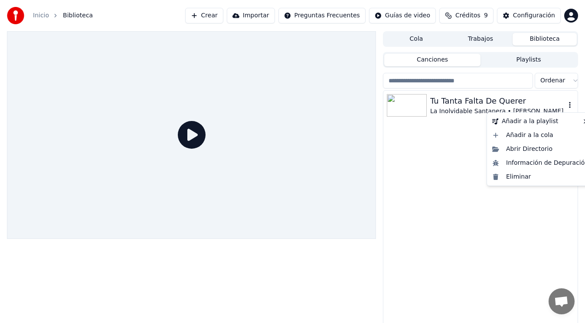 The height and width of the screenshot is (323, 585). I want to click on div: Tu Tanta Falta De Querer, so click(498, 101).